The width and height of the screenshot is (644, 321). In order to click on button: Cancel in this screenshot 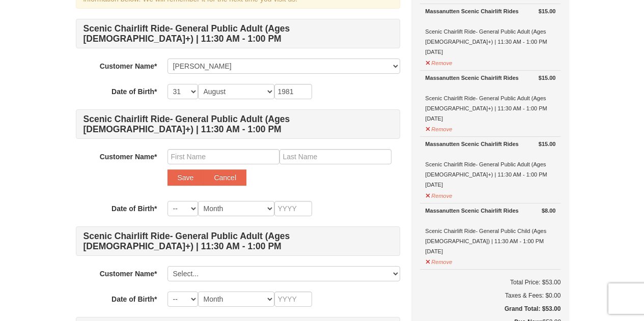, I will do `click(225, 178)`.